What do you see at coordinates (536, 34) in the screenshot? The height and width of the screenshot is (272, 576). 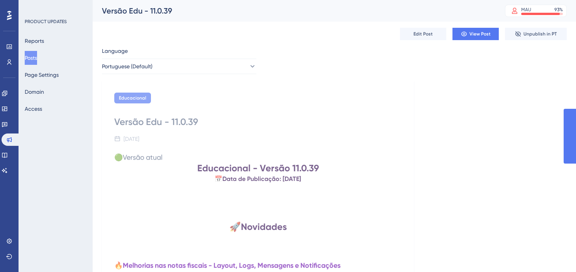 I see `button: Unpublish in PT` at bounding box center [536, 34].